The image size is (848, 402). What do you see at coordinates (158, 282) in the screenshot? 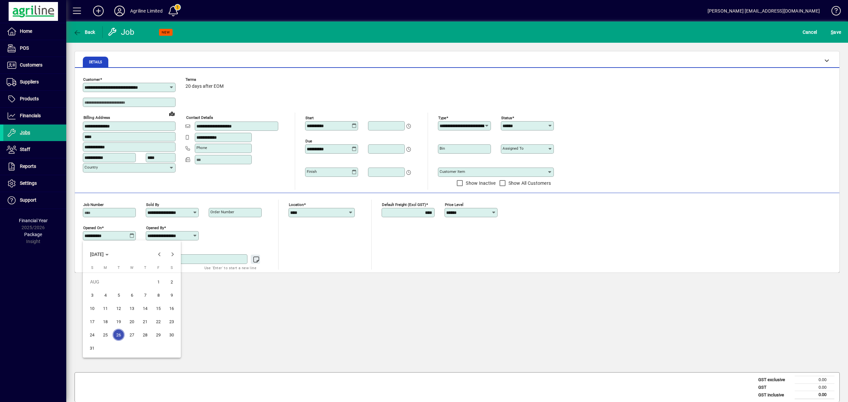
I see `span: 1` at bounding box center [158, 282].